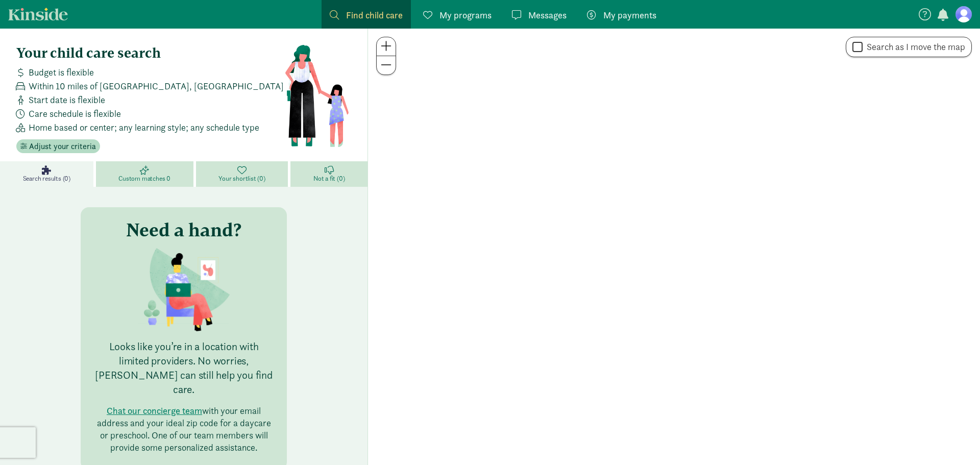 This screenshot has height=465, width=980. I want to click on span: Budget is flexible, so click(61, 72).